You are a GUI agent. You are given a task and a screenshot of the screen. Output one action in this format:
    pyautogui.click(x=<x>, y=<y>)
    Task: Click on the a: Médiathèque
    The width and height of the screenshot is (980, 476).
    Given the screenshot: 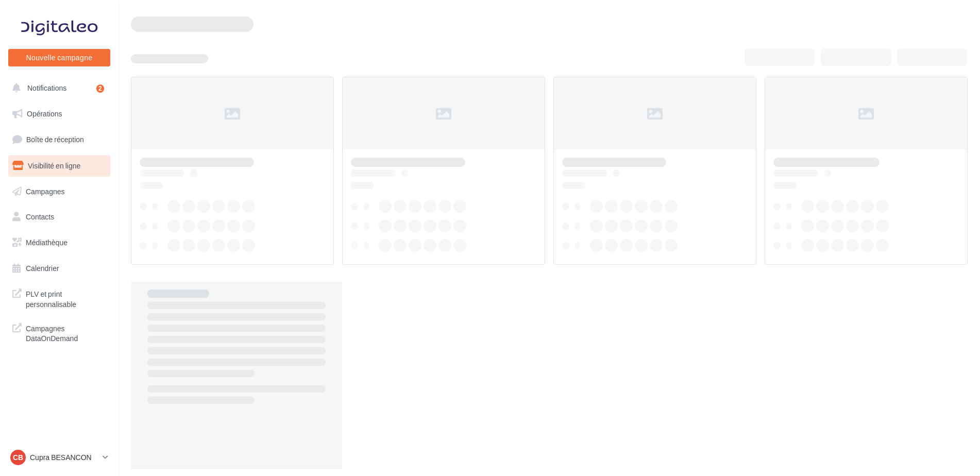 What is the action you would take?
    pyautogui.click(x=60, y=243)
    